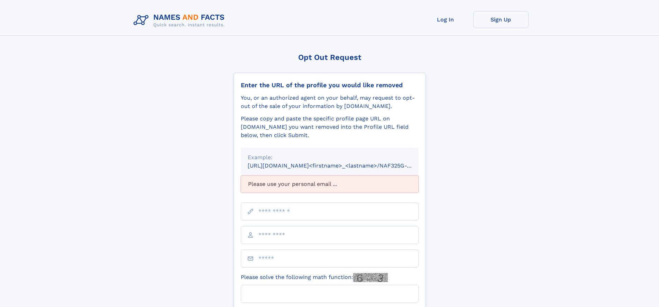 This screenshot has height=307, width=659. What do you see at coordinates (181, 20) in the screenshot?
I see `img: Logo Names and Facts` at bounding box center [181, 20].